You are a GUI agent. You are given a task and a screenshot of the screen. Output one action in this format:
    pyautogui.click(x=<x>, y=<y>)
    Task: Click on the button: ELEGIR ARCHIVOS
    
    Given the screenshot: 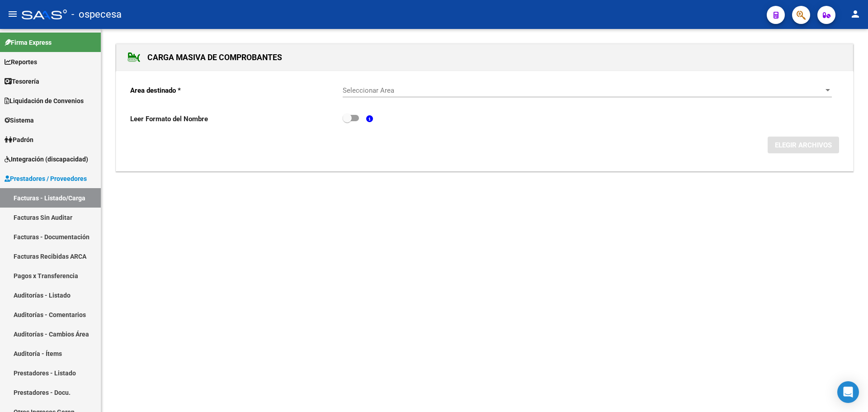 What is the action you would take?
    pyautogui.click(x=803, y=145)
    